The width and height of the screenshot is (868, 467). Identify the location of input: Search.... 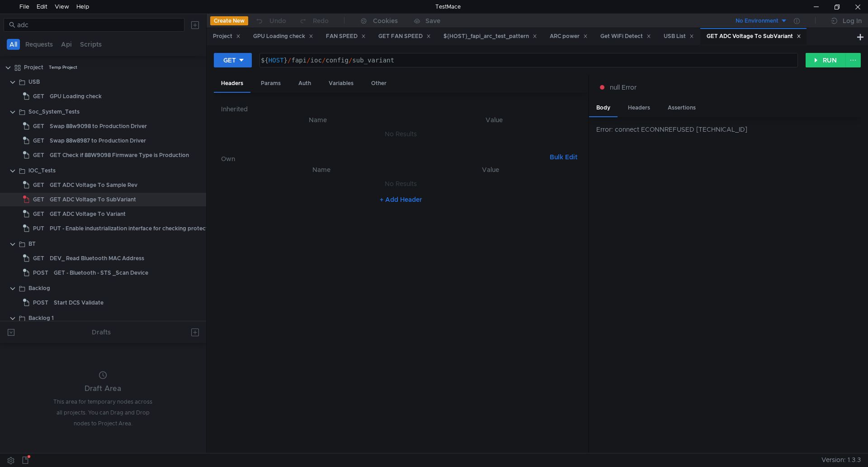
(98, 25).